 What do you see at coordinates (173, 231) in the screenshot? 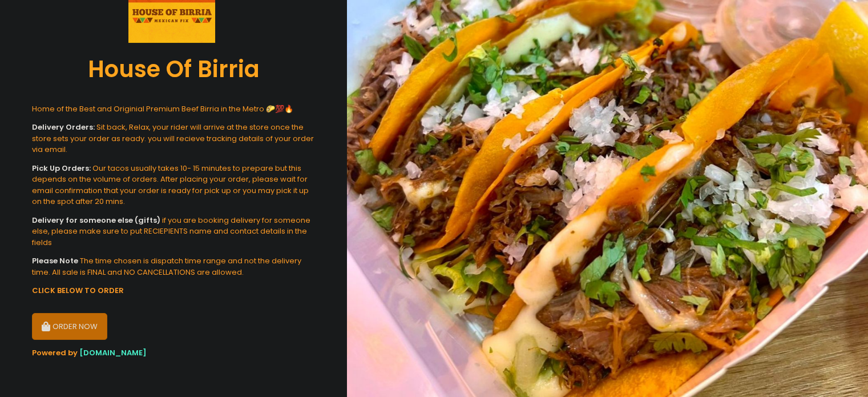
I see `div: if you are booking delivery for someone else, please make sure to put RECIEPIENTS name and contac...` at bounding box center [173, 231].